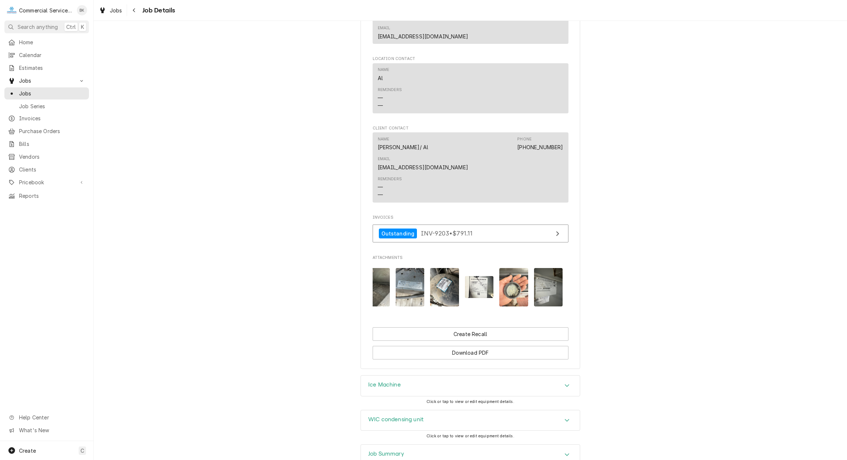 This screenshot has width=847, height=460. What do you see at coordinates (470, 90) in the screenshot?
I see `div: Location Contact List` at bounding box center [470, 90].